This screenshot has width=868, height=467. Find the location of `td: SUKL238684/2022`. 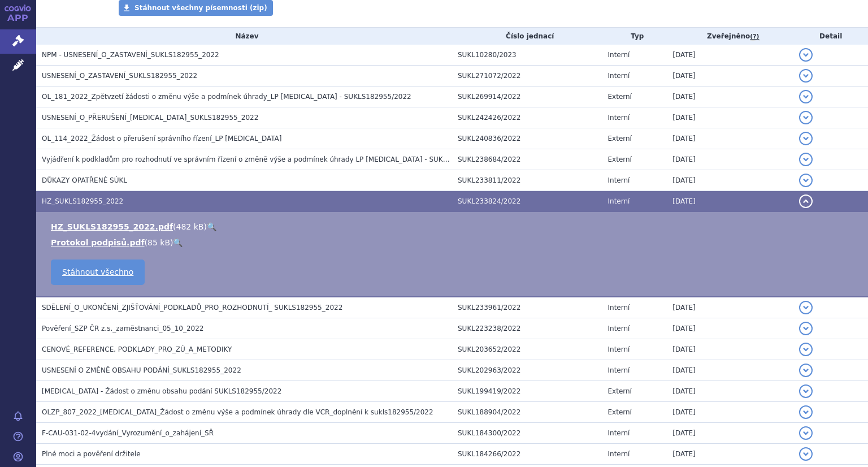

td: SUKL238684/2022 is located at coordinates (527, 159).